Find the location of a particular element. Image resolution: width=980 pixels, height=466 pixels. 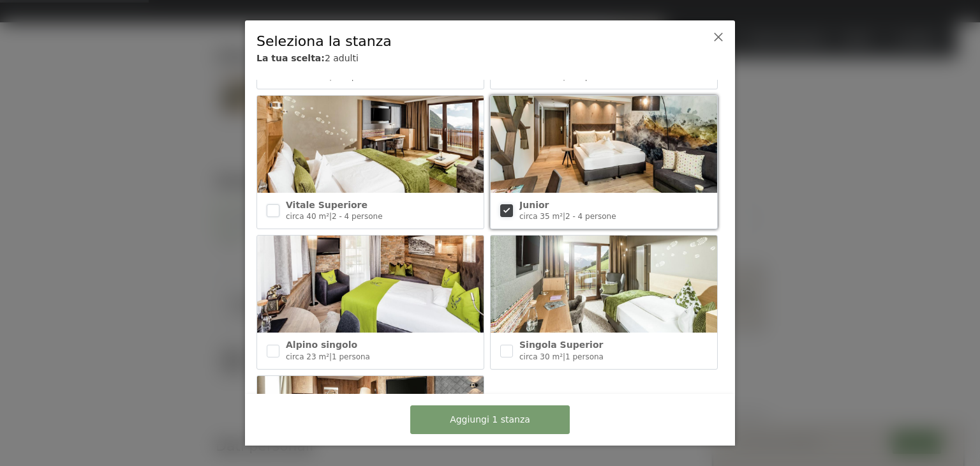

font: Aggiungi 1 stanza is located at coordinates (490, 419).